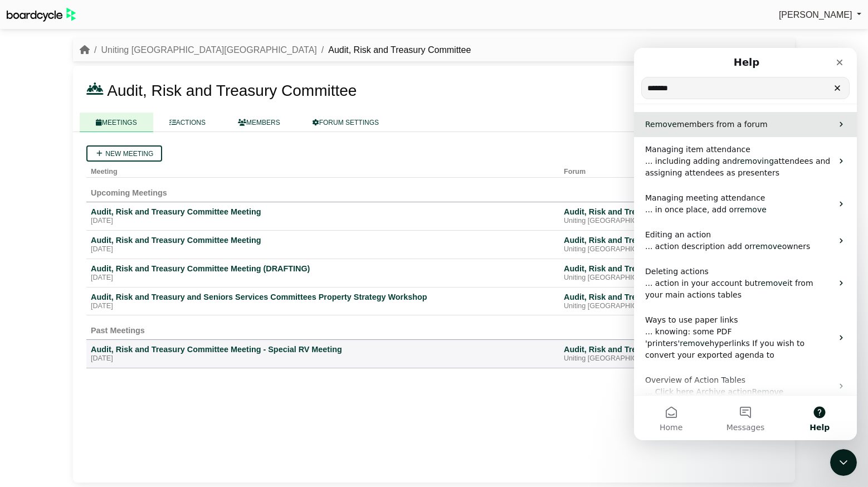 The image size is (868, 487). I want to click on span: Overview of Action Tables, so click(61, 332).